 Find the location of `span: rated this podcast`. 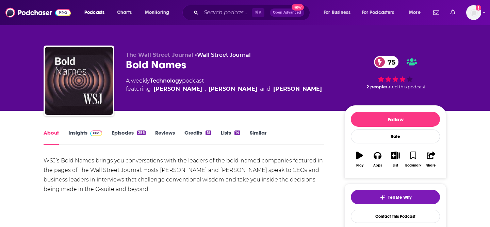

span: rated this podcast is located at coordinates (406, 87).